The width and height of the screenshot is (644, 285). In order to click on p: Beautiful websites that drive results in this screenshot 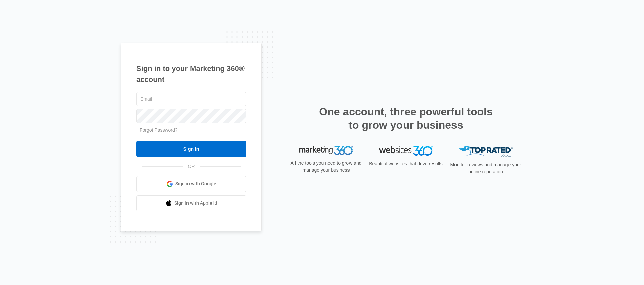, I will do `click(406, 164)`.